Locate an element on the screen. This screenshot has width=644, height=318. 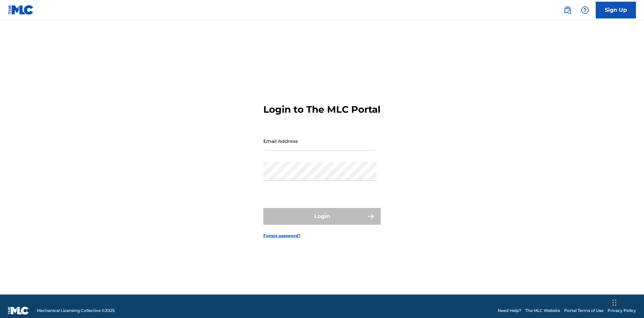
img: help is located at coordinates (585, 10).